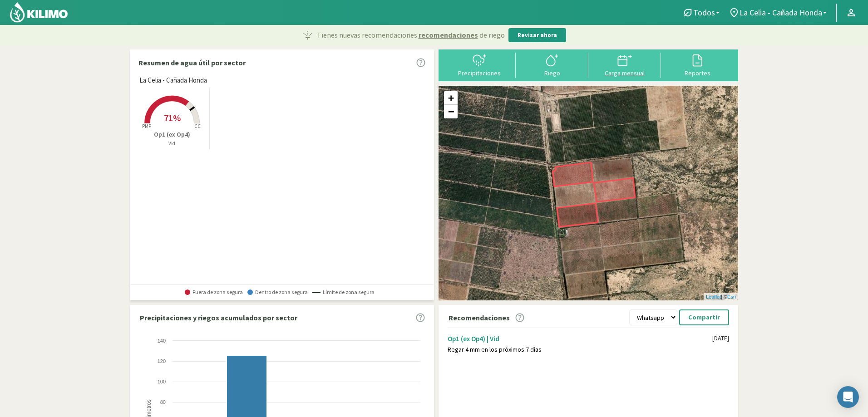  Describe the element at coordinates (704, 12) in the screenshot. I see `span: Todos` at that location.